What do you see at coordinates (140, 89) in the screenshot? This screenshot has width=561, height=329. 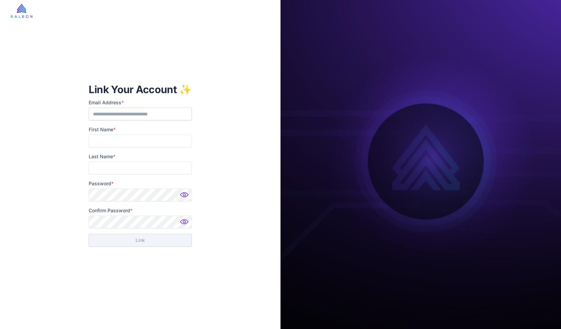 I see `h1: Link Your Account ✨` at bounding box center [140, 89].